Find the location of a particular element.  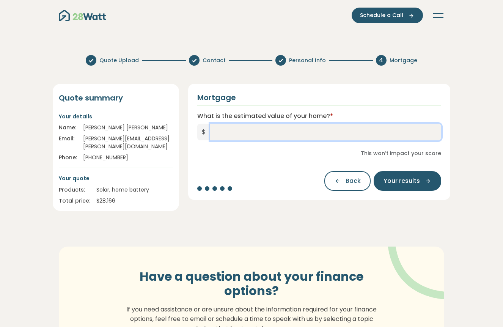

div: Solar, home battery is located at coordinates (135, 189).